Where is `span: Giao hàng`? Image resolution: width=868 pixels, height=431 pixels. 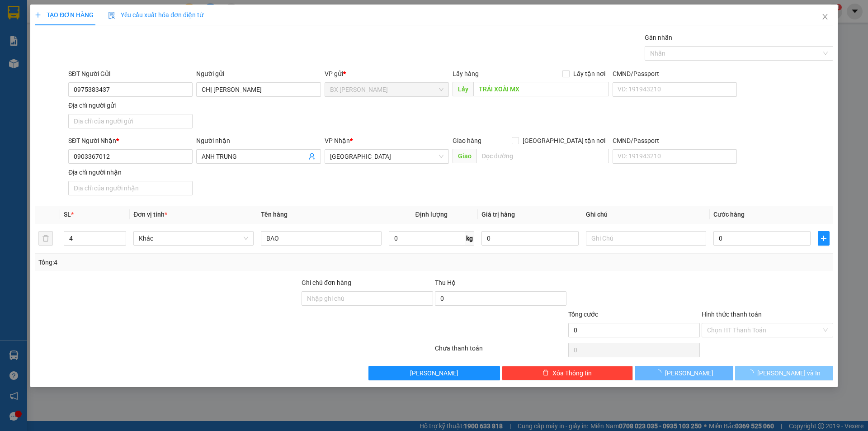
span: Giao hàng is located at coordinates (467, 140).